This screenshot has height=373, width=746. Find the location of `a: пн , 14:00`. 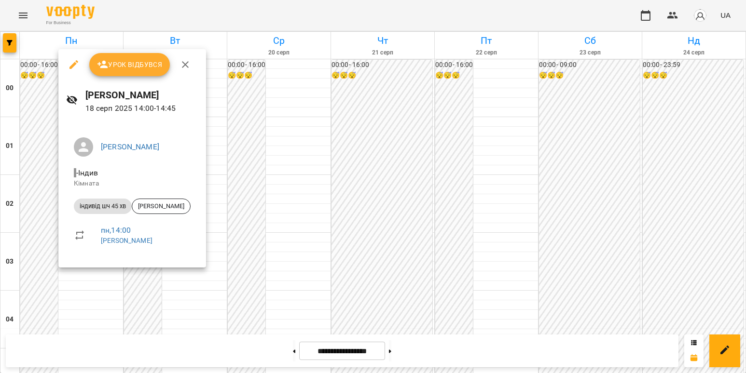

a: пн , 14:00 is located at coordinates (116, 230).